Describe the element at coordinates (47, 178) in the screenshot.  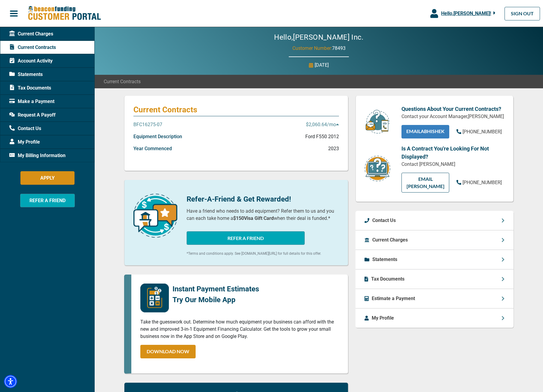
I see `button: APPLY` at that location.